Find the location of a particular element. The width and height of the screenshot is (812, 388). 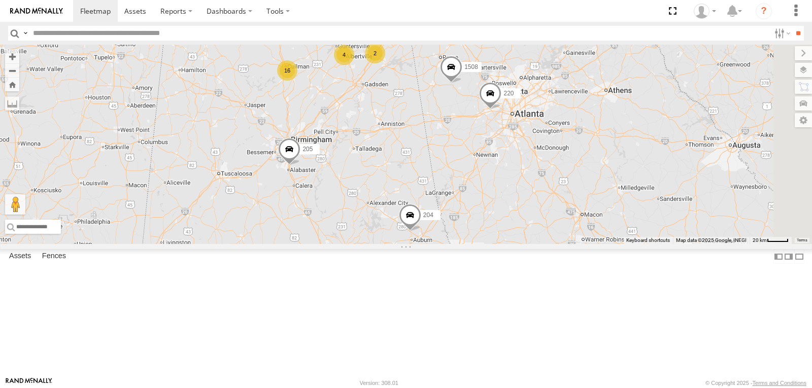

div: 4 is located at coordinates (344, 55).